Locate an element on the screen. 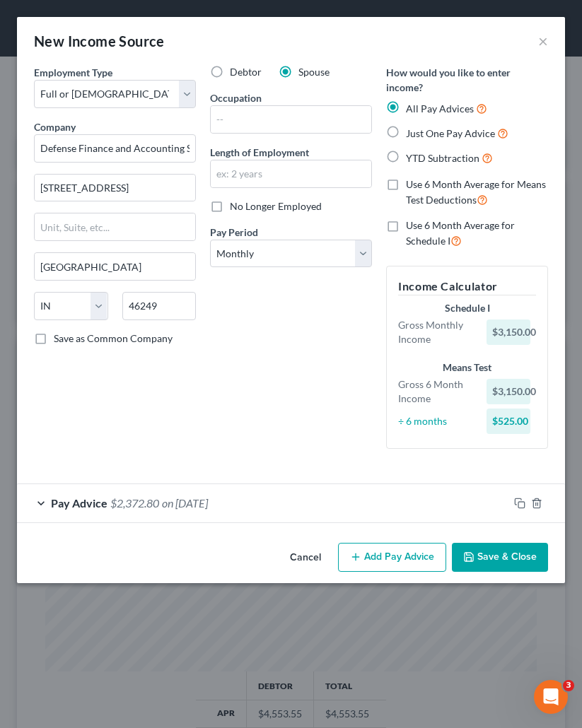 The height and width of the screenshot is (728, 582). span: Company is located at coordinates (54, 126).